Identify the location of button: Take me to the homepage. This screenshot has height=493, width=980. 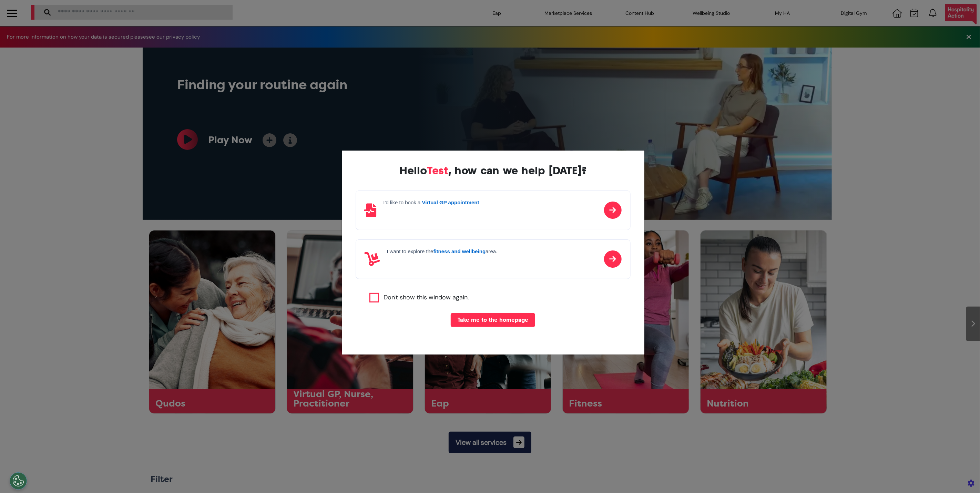
(493, 320).